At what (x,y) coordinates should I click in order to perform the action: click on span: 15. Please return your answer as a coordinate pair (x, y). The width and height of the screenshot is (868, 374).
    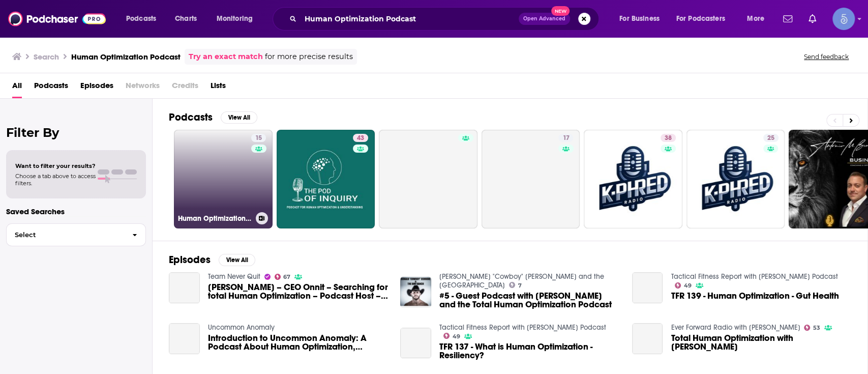
    Looking at the image, I should click on (258, 139).